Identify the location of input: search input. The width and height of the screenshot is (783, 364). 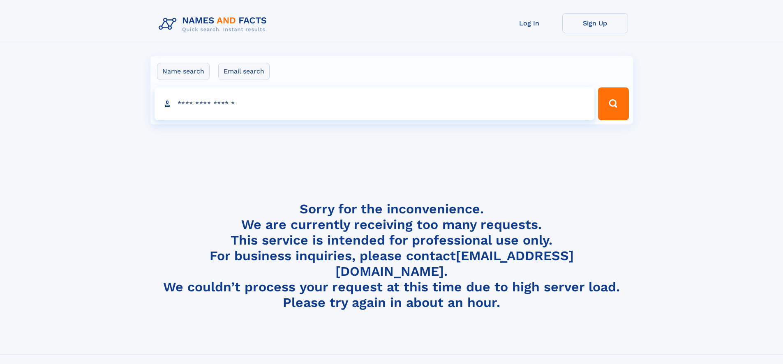
(374, 104).